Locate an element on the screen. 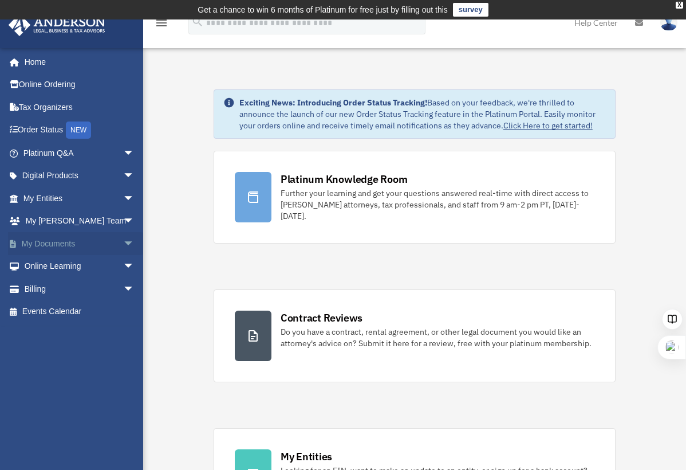 The width and height of the screenshot is (686, 470). a: Billingarrow_drop_down is located at coordinates (80, 289).